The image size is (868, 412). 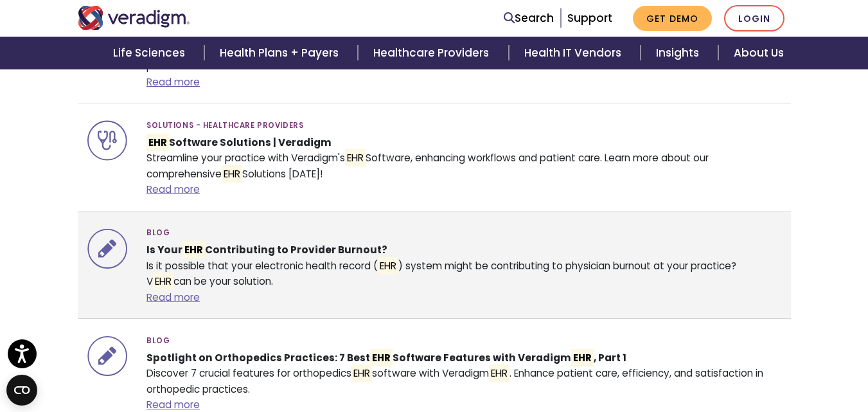 What do you see at coordinates (225, 125) in the screenshot?
I see `span: Solutions - Healthcare Providers` at bounding box center [225, 125].